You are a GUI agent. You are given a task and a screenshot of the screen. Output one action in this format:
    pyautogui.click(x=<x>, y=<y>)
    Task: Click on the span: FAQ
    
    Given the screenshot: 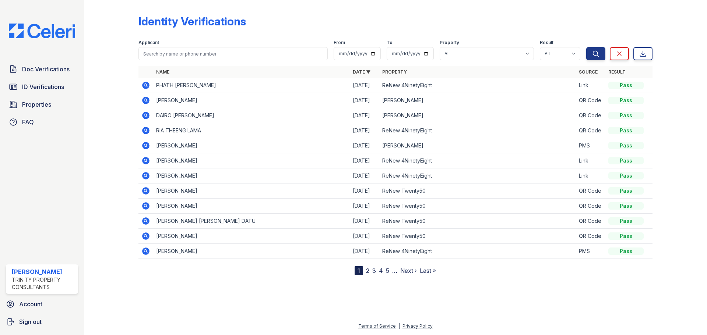 What is the action you would take?
    pyautogui.click(x=28, y=122)
    